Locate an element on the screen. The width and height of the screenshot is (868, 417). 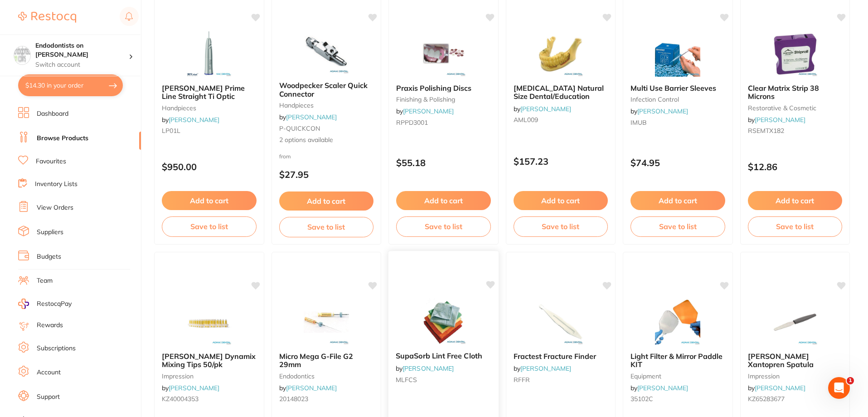
img: Kulzer Dynamix Mixing Tips 50/pk is located at coordinates (209, 322).